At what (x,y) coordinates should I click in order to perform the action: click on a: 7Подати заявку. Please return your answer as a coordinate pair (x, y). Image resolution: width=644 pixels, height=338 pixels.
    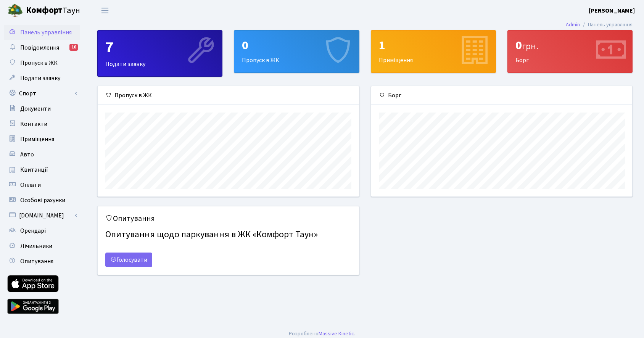
    Looking at the image, I should click on (160, 53).